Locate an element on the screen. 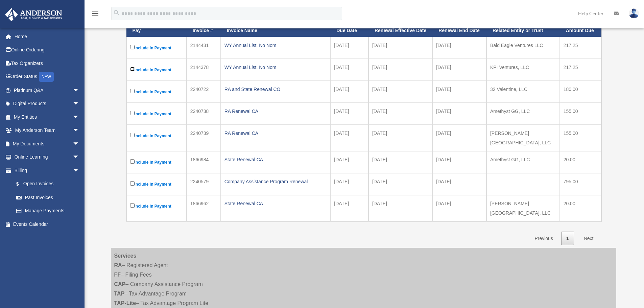  td: 1866962 is located at coordinates (204, 209).